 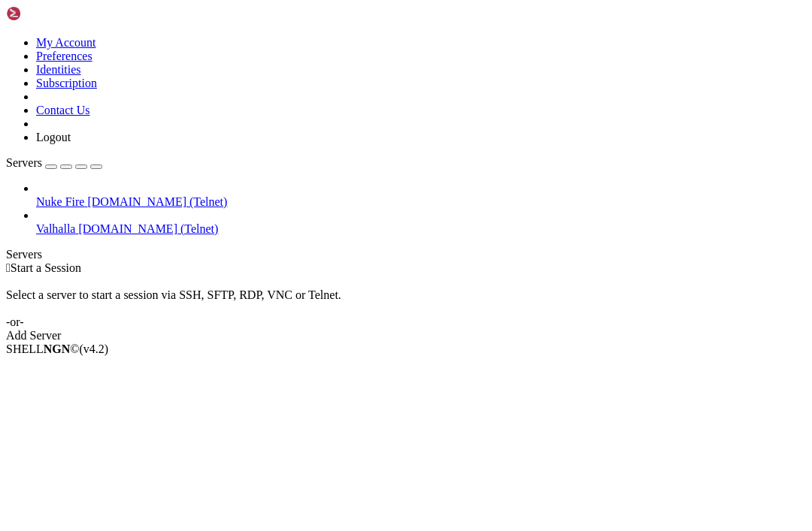 What do you see at coordinates (406, 255) in the screenshot?
I see `div: Servers` at bounding box center [406, 255].